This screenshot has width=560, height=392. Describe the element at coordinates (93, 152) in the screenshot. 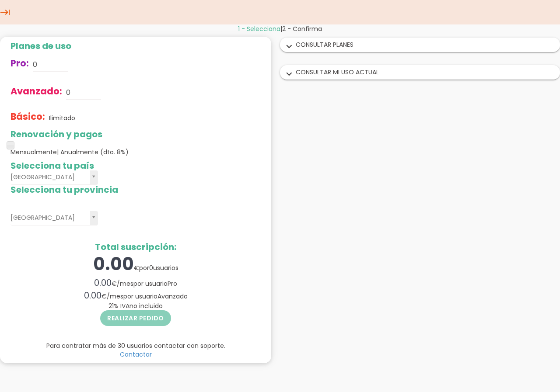

I see `span: | Anualmente (dto. 8%)` at that location.